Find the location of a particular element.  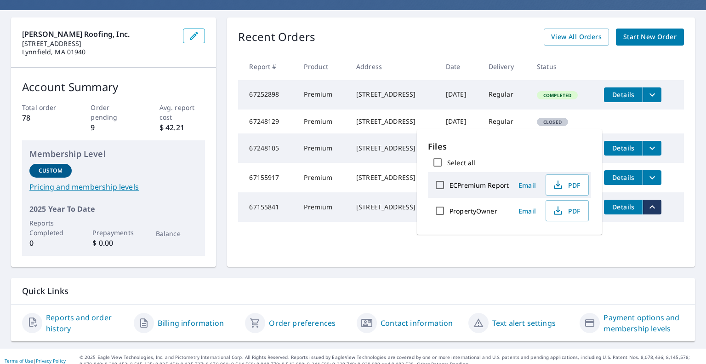

p: Custom is located at coordinates (51, 171).